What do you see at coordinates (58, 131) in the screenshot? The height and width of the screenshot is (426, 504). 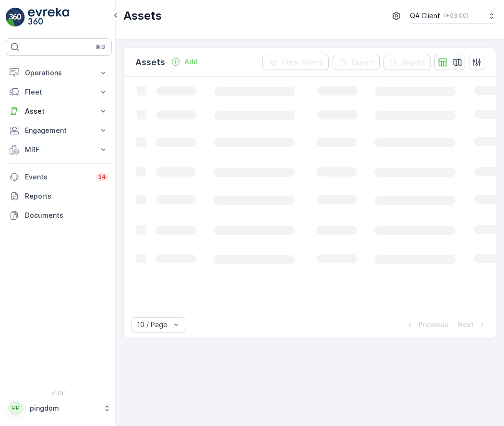 I see `button: Engagement` at bounding box center [58, 131].